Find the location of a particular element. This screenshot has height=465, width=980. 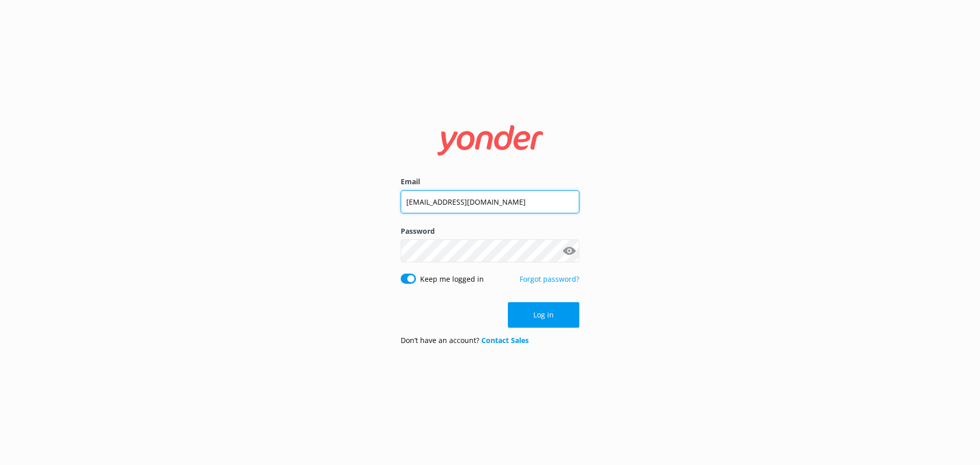

a: Contact Sales is located at coordinates (505, 340).